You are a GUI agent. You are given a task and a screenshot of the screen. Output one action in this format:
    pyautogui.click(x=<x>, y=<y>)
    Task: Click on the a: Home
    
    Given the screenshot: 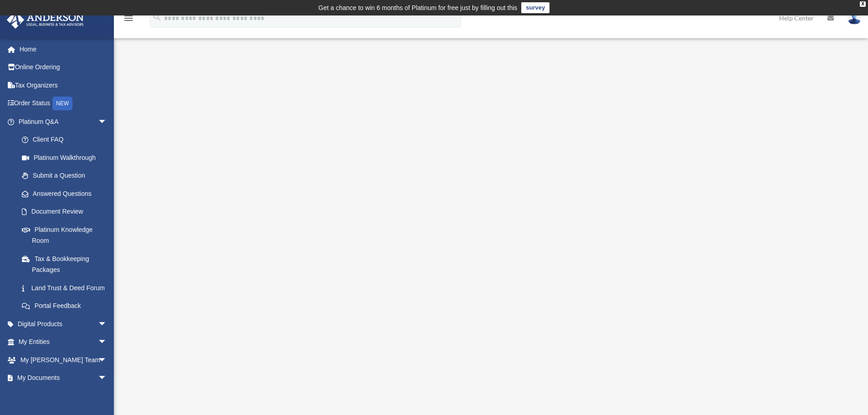 What is the action you would take?
    pyautogui.click(x=64, y=49)
    